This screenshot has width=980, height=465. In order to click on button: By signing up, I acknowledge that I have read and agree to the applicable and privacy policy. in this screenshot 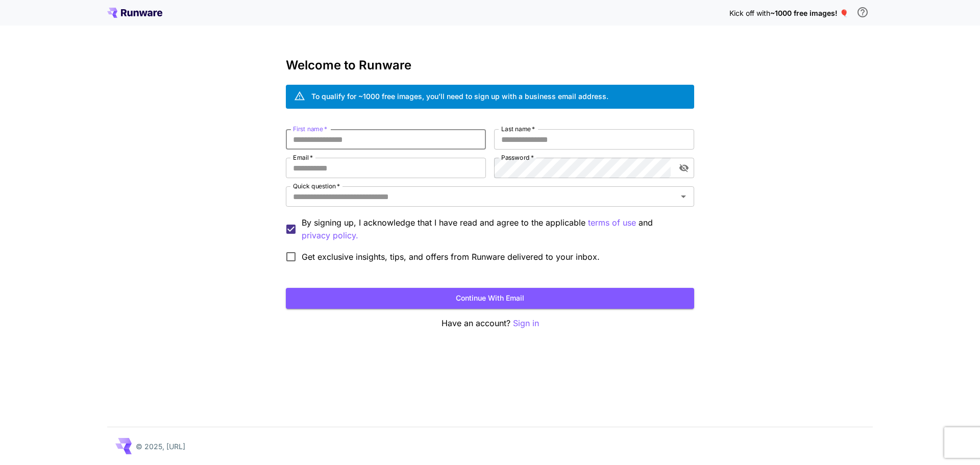, I will do `click(611, 223)`.